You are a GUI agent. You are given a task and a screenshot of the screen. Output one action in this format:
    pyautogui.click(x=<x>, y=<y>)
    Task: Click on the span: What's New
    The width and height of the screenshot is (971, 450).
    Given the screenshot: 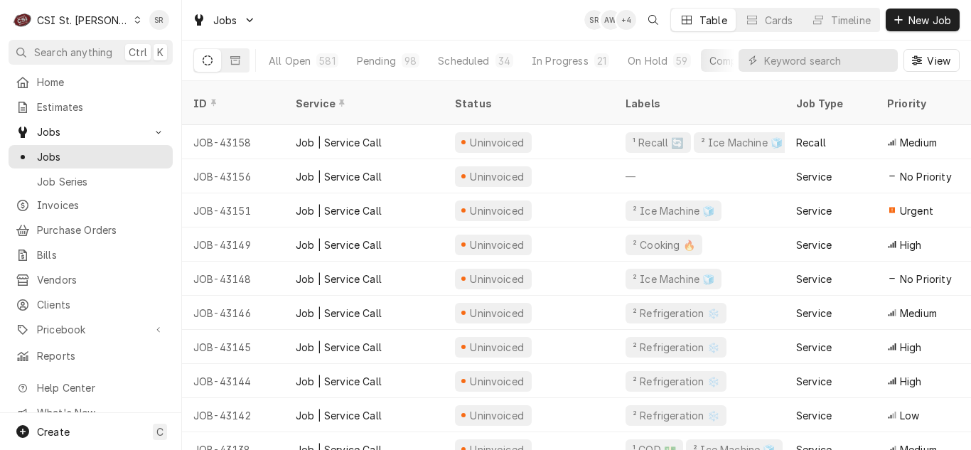 What is the action you would take?
    pyautogui.click(x=100, y=412)
    